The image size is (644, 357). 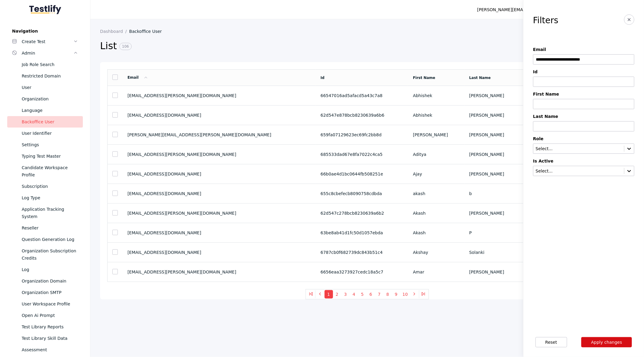 I want to click on label: Email, so click(x=583, y=49).